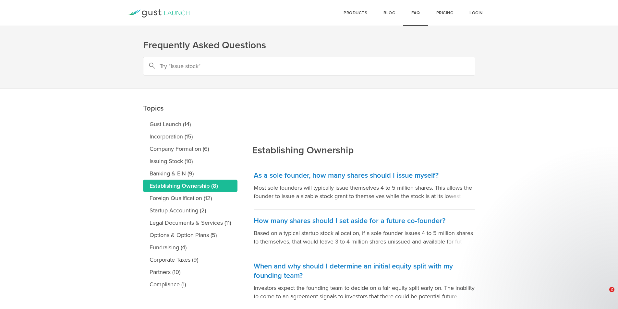 This screenshot has width=618, height=309. Describe the element at coordinates (309, 45) in the screenshot. I see `h1: Frequently Asked Questions` at that location.